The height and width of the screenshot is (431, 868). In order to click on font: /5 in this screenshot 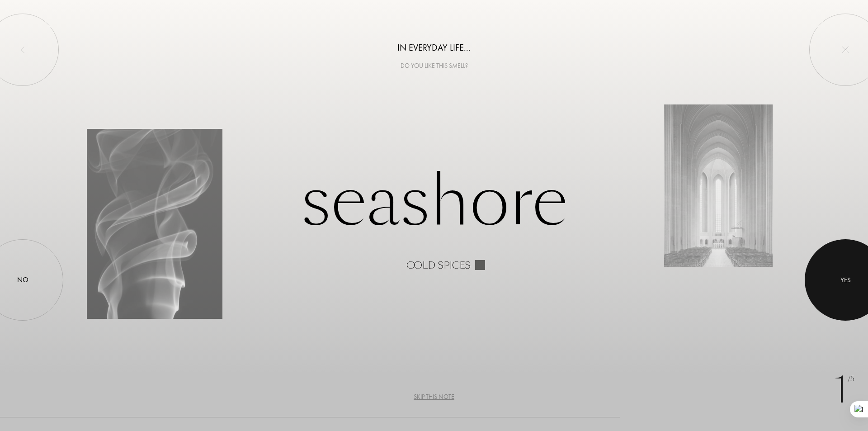, I will do `click(851, 378)`.